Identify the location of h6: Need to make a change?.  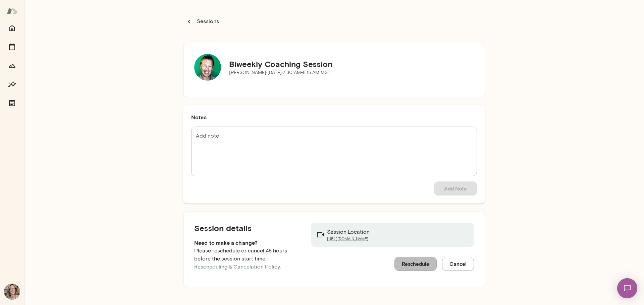
(247, 243).